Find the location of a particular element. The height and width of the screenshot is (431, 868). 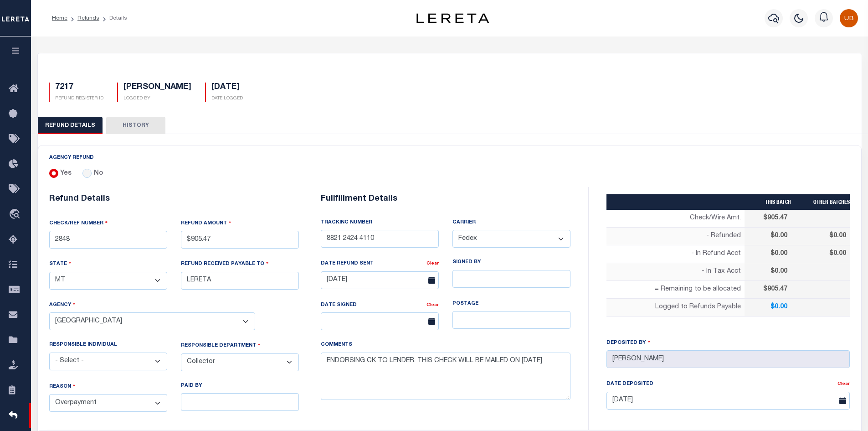

h5: 7217 is located at coordinates (79, 87).